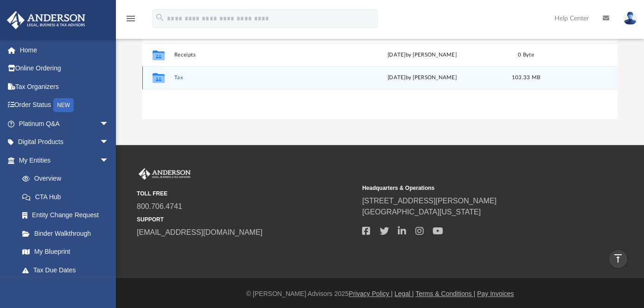  What do you see at coordinates (526, 54) in the screenshot?
I see `span: 0 Byte` at bounding box center [526, 54].